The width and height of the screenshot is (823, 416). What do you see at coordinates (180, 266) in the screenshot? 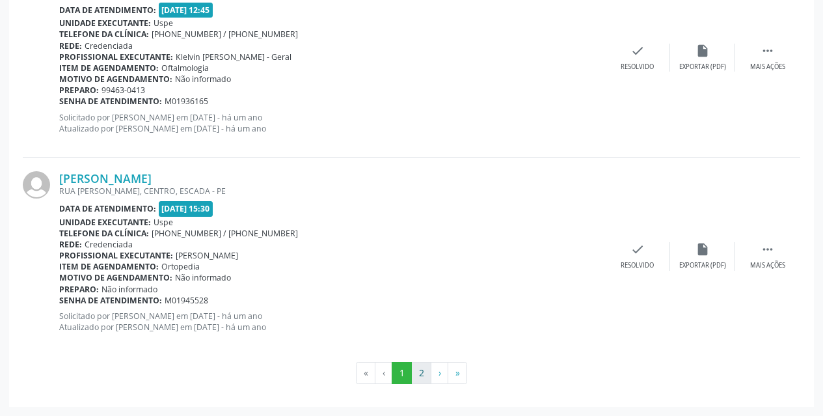
I see `span: Ortopedia` at bounding box center [180, 266].